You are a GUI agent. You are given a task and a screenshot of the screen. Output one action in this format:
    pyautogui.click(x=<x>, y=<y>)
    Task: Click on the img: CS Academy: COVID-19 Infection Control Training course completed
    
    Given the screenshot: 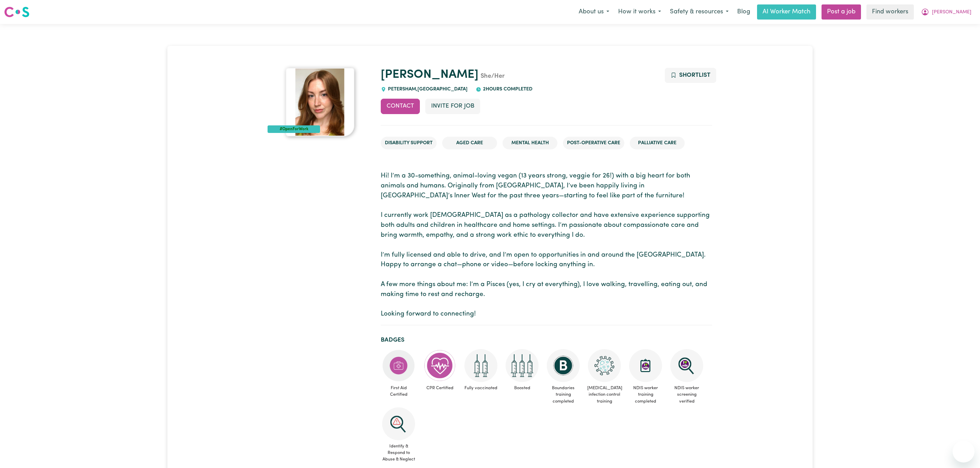 What is the action you would take?
    pyautogui.click(x=604, y=366)
    